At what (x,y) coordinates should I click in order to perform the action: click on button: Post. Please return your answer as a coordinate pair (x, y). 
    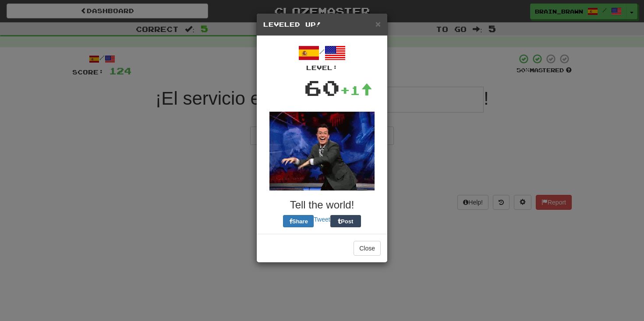
    Looking at the image, I should click on (346, 221).